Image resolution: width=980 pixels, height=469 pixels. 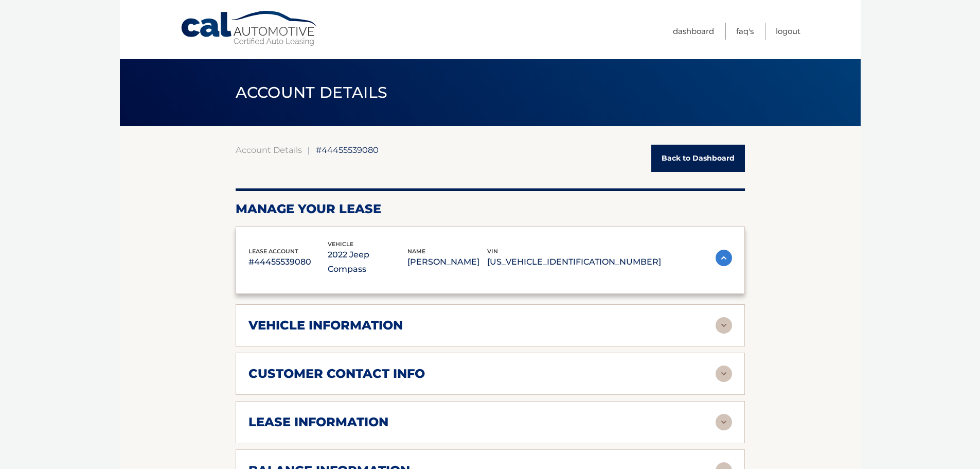 I want to click on a: Logout, so click(x=788, y=31).